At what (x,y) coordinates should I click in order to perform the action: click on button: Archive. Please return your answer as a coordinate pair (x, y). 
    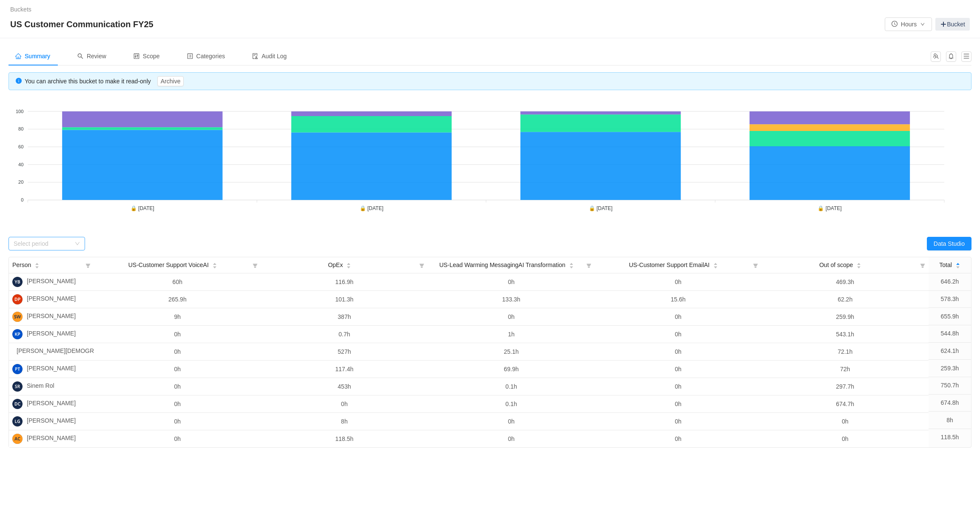
    Looking at the image, I should click on (170, 81).